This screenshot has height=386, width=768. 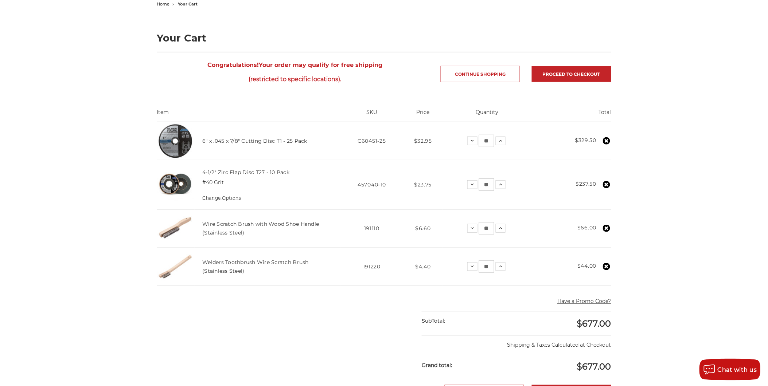 I want to click on span: $6.60, so click(x=423, y=229).